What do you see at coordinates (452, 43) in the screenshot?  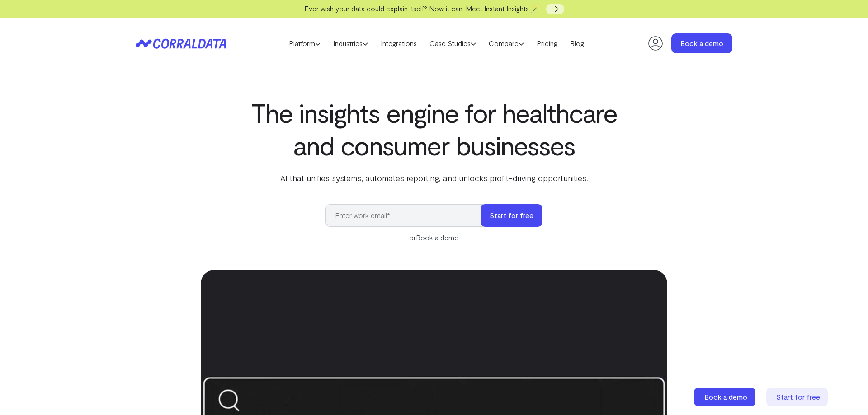 I see `a: Case Studies` at bounding box center [452, 43].